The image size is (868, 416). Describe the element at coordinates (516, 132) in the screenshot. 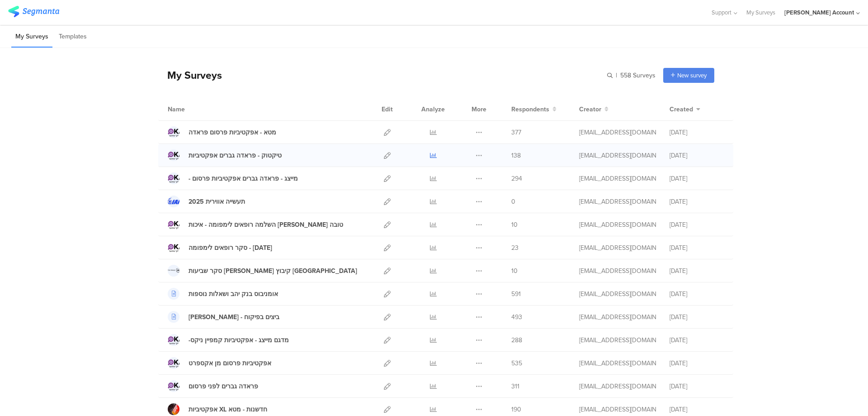

I see `span: 377` at that location.